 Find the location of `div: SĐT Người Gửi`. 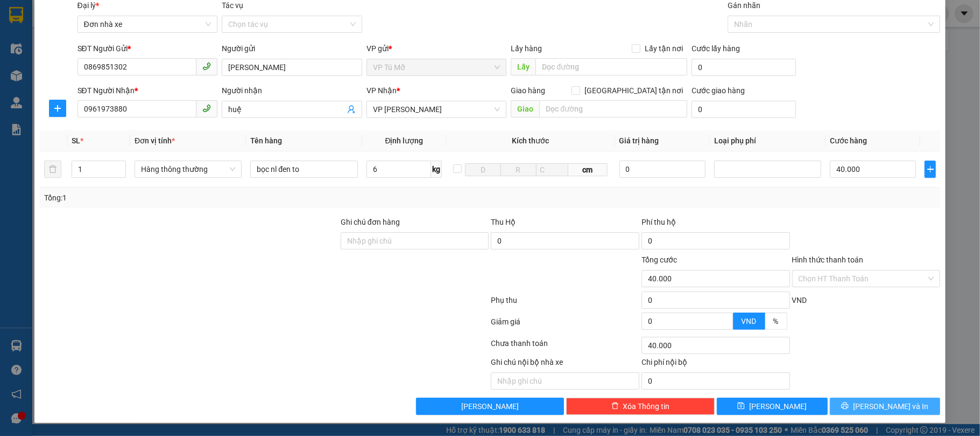

div: SĐT Người Gửi is located at coordinates (148, 49).